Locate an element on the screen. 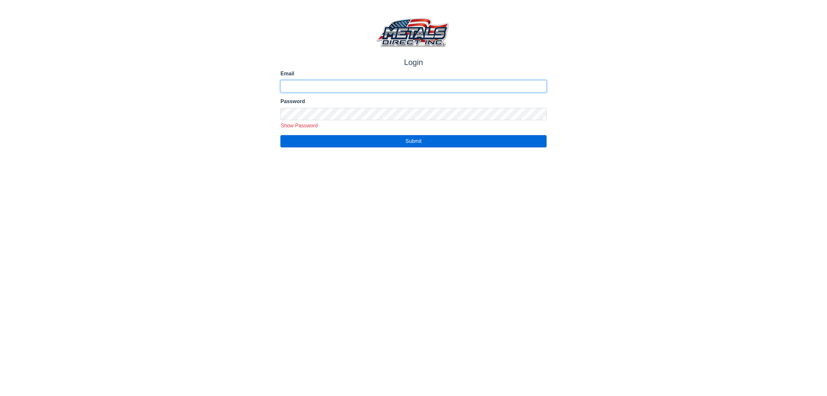  button: Submit is located at coordinates (413, 141).